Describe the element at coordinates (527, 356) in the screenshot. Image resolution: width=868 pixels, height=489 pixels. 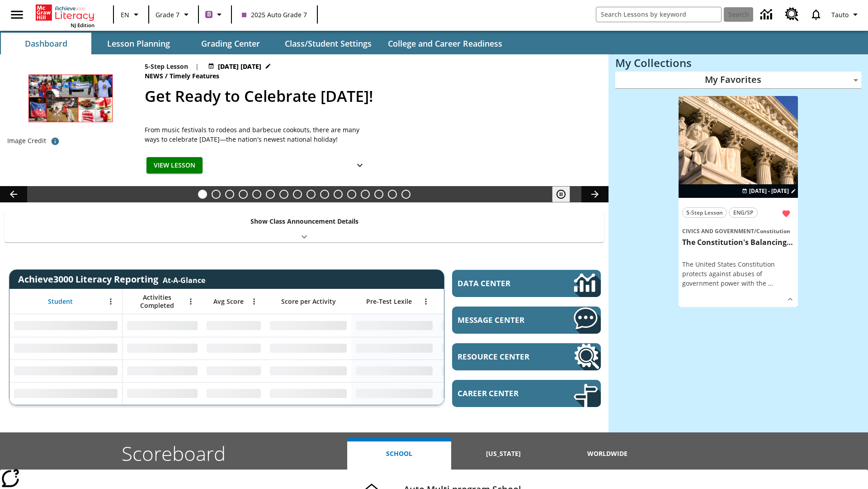
I see `a: Resource Center, Will open in new tab` at that location.